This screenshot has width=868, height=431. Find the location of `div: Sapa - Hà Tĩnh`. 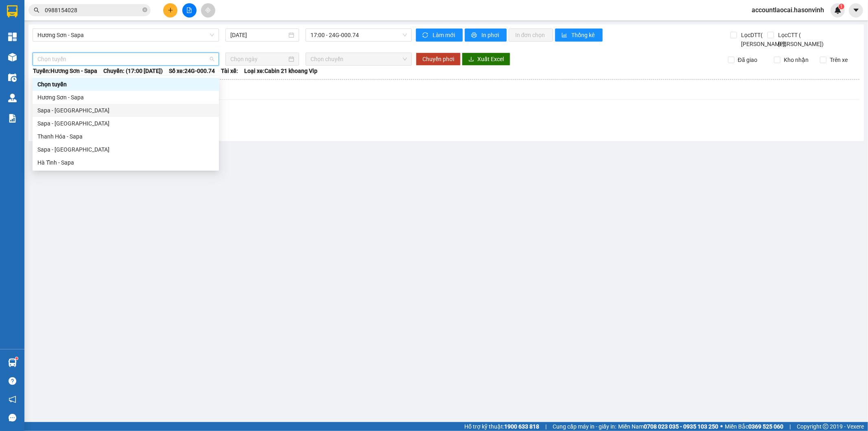

div: Sapa - Hà Tĩnh is located at coordinates (126, 150).